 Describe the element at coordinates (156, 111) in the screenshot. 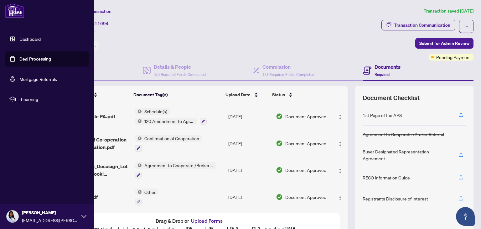

I see `span: Schedule(s)` at that location.